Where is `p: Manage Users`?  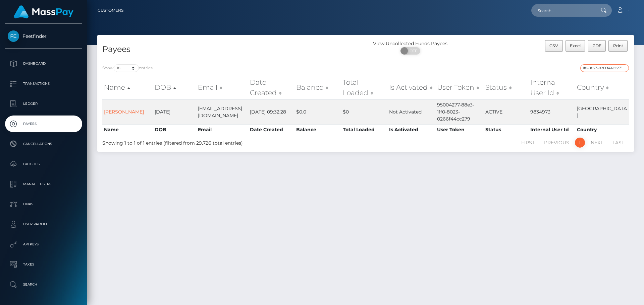
p: Manage Users is located at coordinates (44, 184).